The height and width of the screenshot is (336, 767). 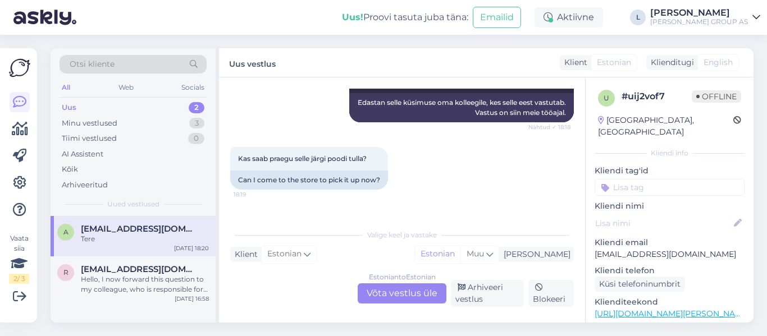 I want to click on span: Muu, so click(x=475, y=254).